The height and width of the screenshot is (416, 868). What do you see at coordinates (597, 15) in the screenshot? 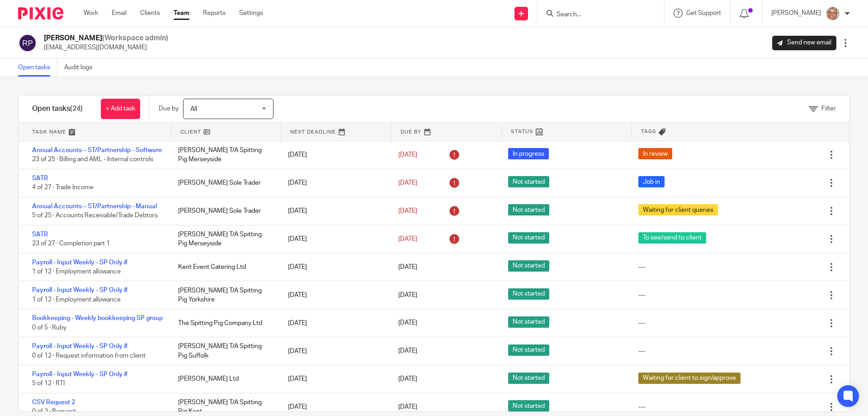
I see `input: Search` at bounding box center [597, 15].